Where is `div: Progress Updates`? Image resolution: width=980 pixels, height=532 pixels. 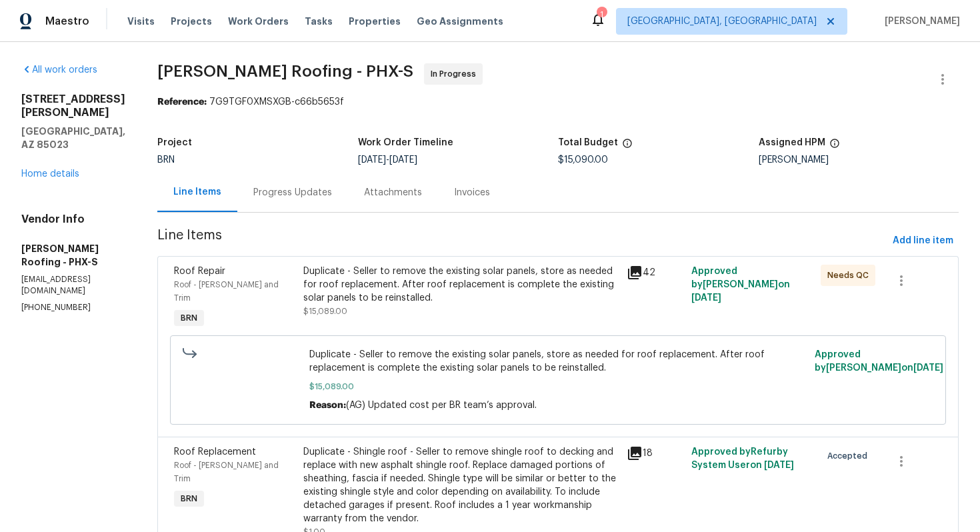
div: Progress Updates is located at coordinates (293, 193).